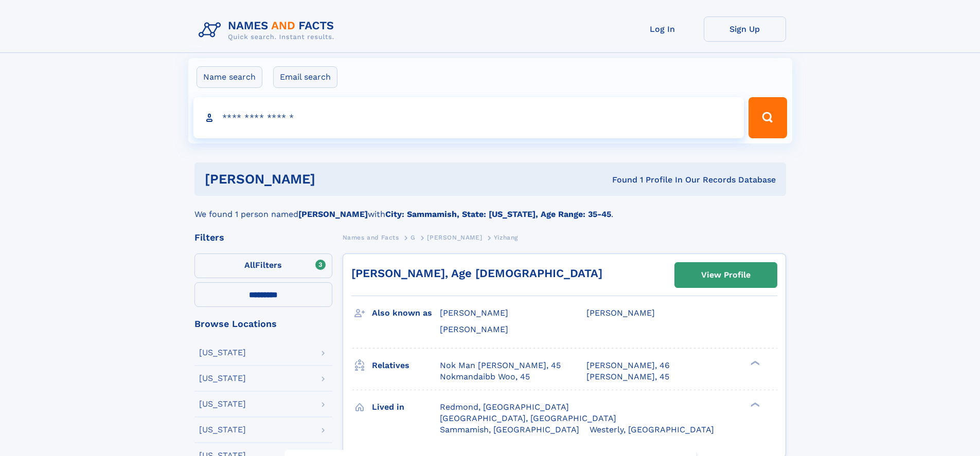 Image resolution: width=980 pixels, height=456 pixels. What do you see at coordinates (250, 265) in the screenshot?
I see `span: All` at bounding box center [250, 265].